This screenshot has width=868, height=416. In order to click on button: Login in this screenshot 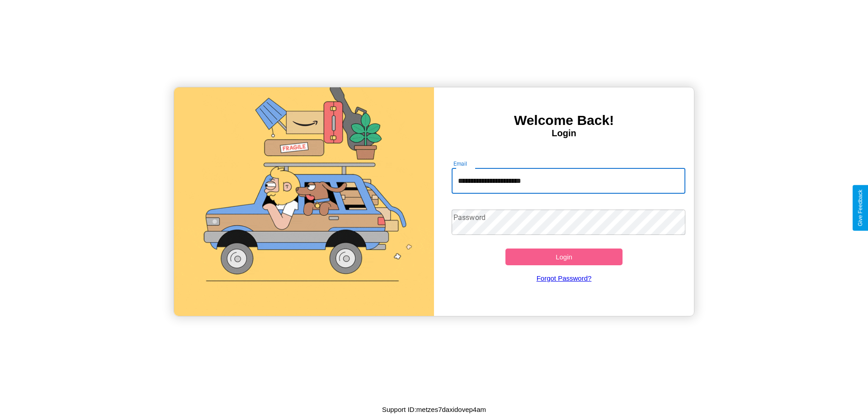, I will do `click(564, 257)`.